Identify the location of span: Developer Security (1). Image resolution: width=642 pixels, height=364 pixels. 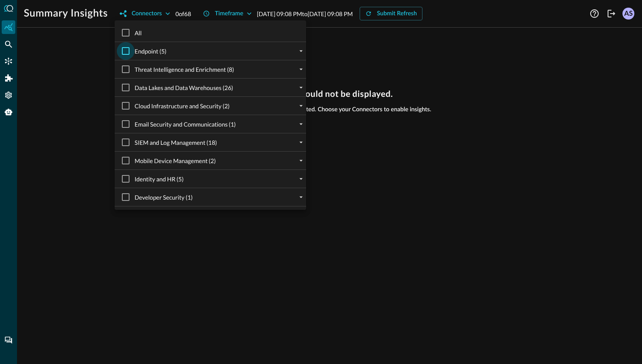
(164, 197).